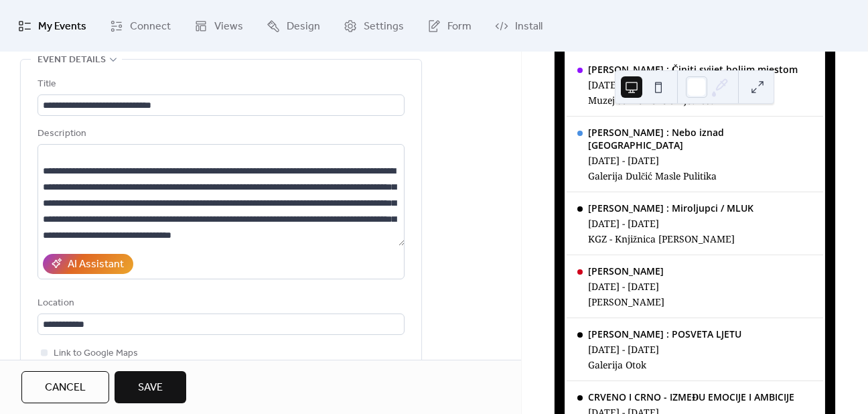 Image resolution: width=868 pixels, height=414 pixels. What do you see at coordinates (96, 354) in the screenshot?
I see `span: Link to Google Maps` at bounding box center [96, 354].